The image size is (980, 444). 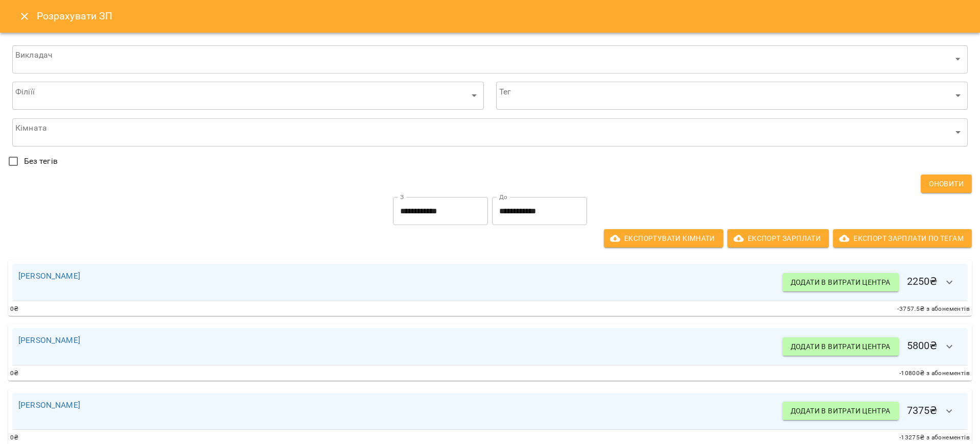 I want to click on span: -3757.5 ₴ з абонементів, so click(x=934, y=309).